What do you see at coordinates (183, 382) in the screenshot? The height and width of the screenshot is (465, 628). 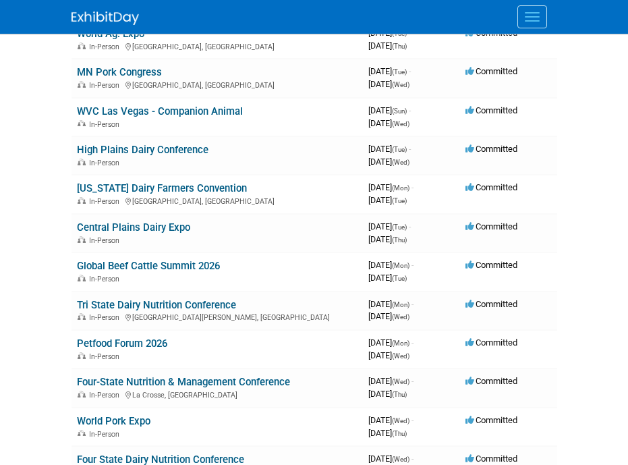 I see `a: Four-State Nutrition & Management Conference` at bounding box center [183, 382].